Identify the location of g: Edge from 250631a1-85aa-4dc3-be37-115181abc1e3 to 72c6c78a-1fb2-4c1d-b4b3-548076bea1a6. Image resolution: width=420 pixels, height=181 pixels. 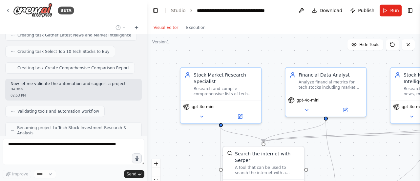
(242, 135).